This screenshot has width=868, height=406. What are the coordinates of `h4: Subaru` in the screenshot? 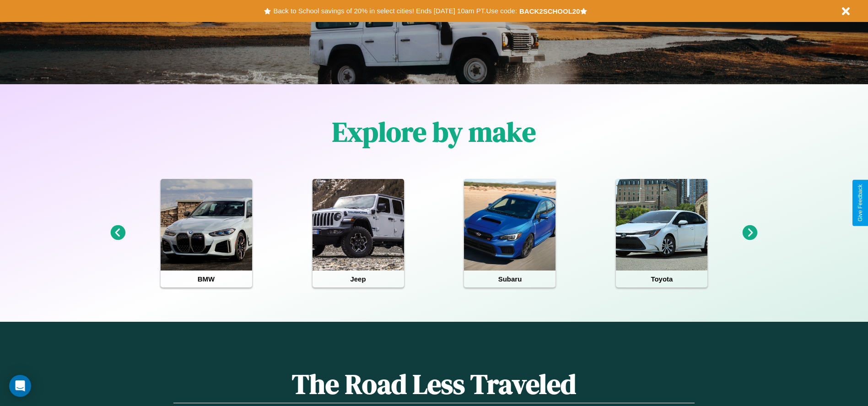 It's located at (510, 279).